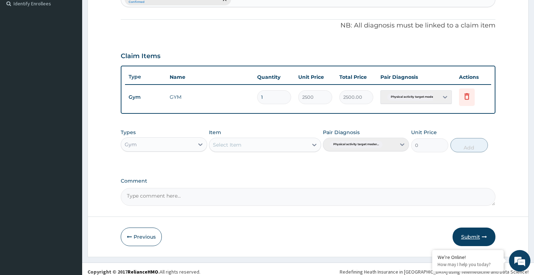  What do you see at coordinates (215, 132) in the screenshot?
I see `label: Item` at bounding box center [215, 132].